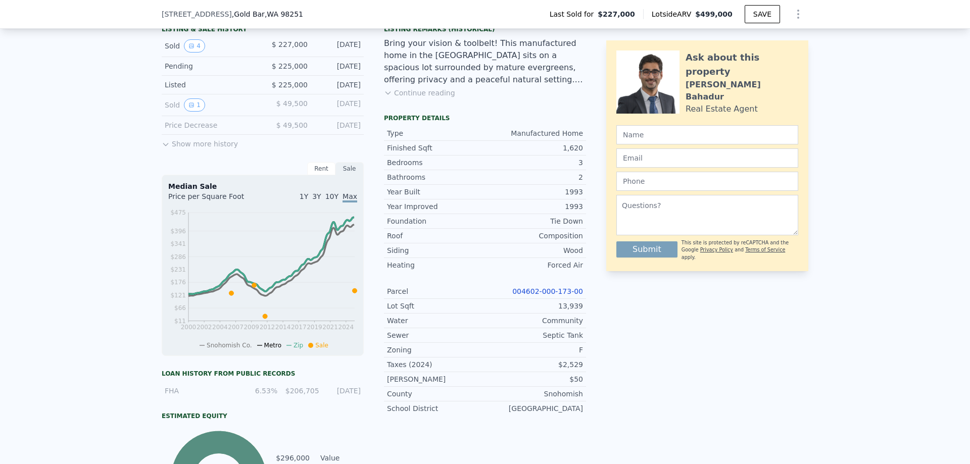 Image resolution: width=970 pixels, height=464 pixels. What do you see at coordinates (436, 306) in the screenshot?
I see `div: Lot Sqft` at bounding box center [436, 306].